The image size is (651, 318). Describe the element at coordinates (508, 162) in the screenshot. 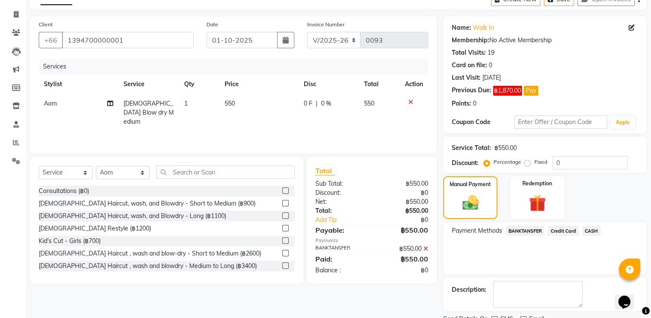

I see `label: Percentage` at that location.